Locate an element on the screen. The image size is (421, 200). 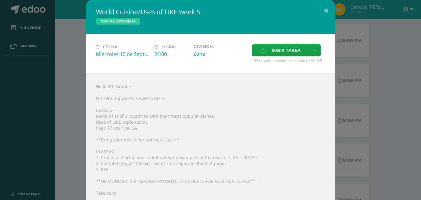
label: División: is located at coordinates (220, 46).